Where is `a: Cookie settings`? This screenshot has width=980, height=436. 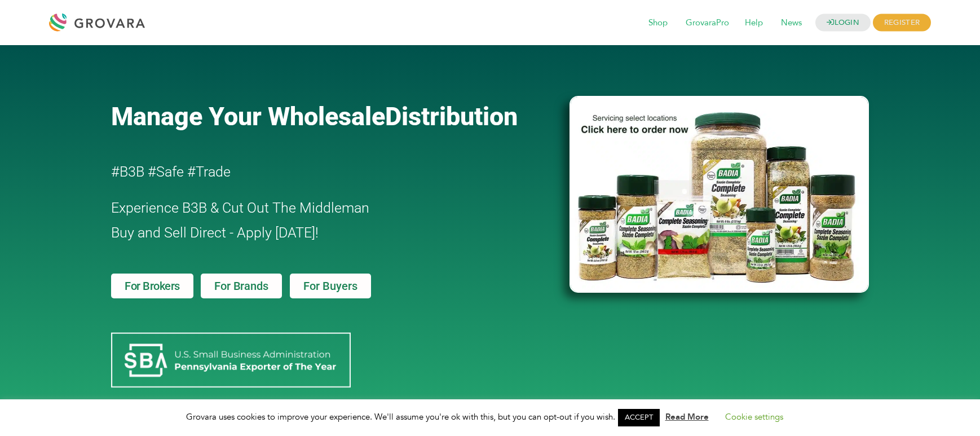
a: Cookie settings is located at coordinates (754, 417).